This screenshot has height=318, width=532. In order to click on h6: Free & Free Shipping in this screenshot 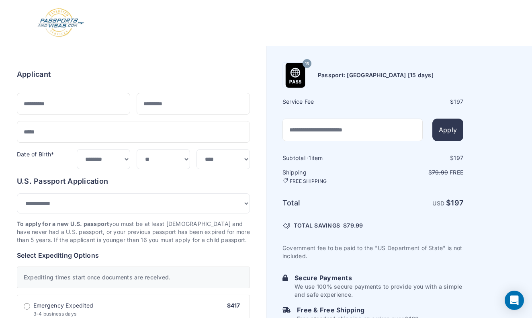, I will do `click(359, 310)`.